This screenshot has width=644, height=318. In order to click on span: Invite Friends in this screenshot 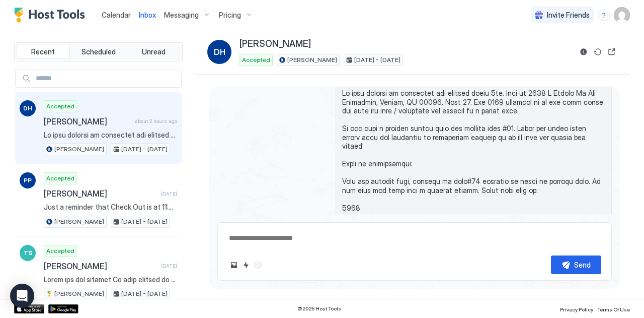, I will do `click(568, 15)`.